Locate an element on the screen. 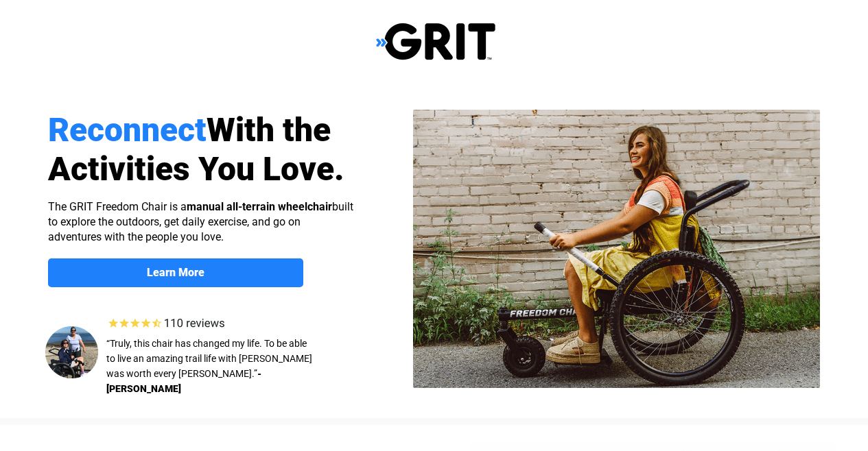 The height and width of the screenshot is (451, 868). strong: manual all-terrain wheelchair is located at coordinates (259, 206).